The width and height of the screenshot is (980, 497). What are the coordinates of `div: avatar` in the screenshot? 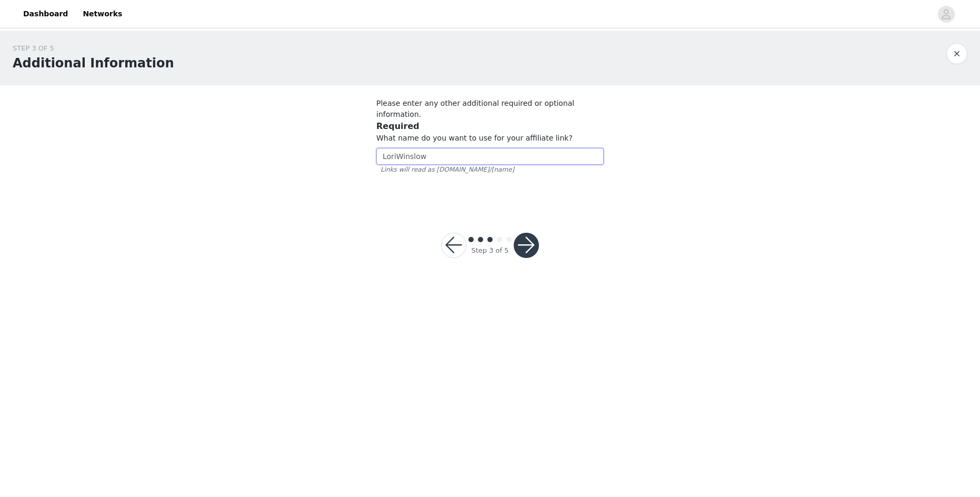 It's located at (945, 15).